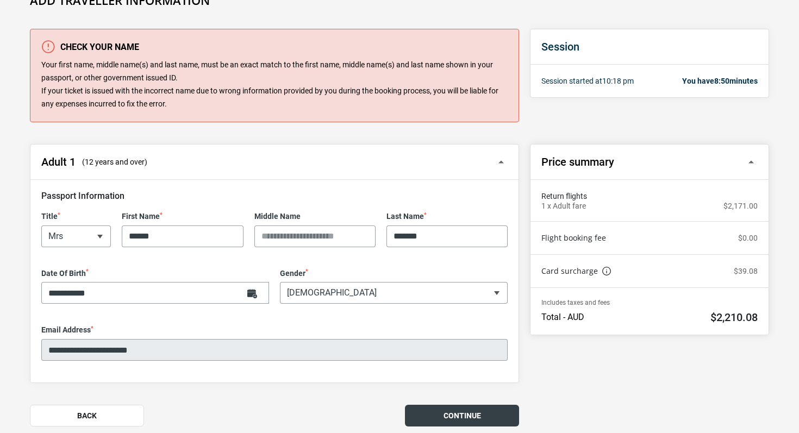 This screenshot has height=433, width=799. Describe the element at coordinates (87, 416) in the screenshot. I see `button: Back` at that location.